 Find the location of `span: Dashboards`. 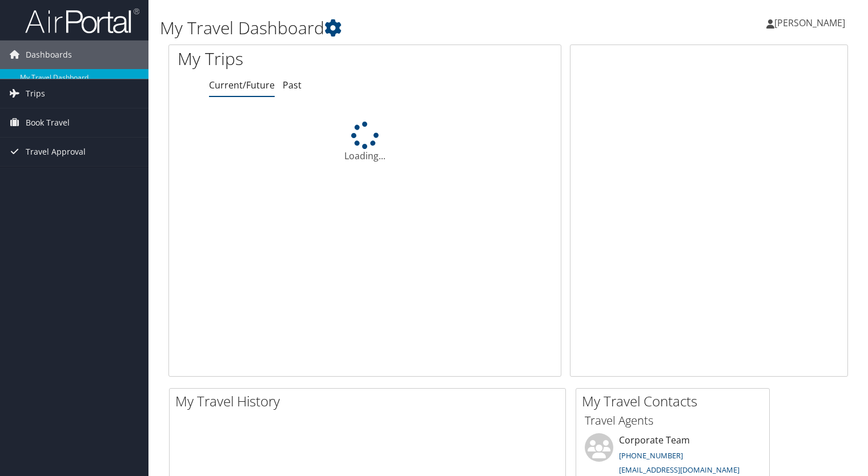

span: Dashboards is located at coordinates (49, 55).